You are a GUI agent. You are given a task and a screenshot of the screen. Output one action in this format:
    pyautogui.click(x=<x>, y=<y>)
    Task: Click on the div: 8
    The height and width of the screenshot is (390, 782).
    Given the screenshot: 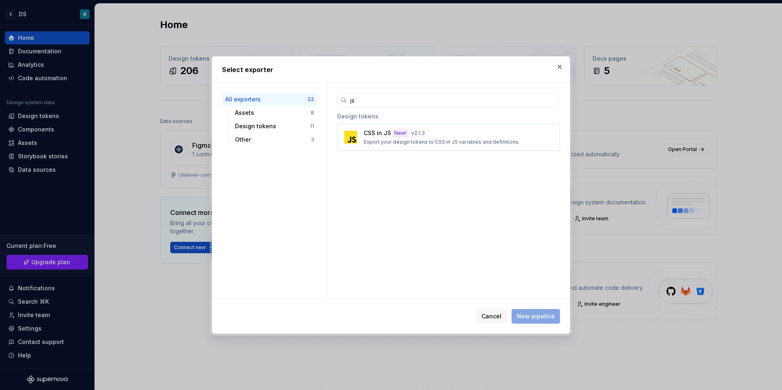 What is the action you would take?
    pyautogui.click(x=313, y=113)
    